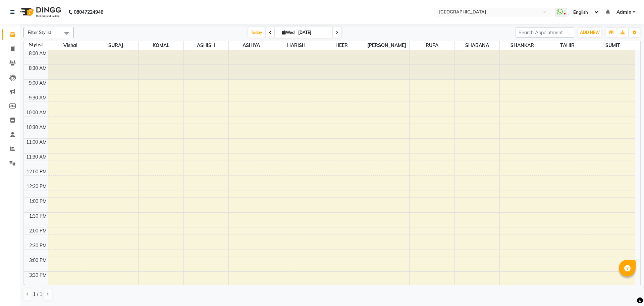  I want to click on span: ADD NEW, so click(590, 32).